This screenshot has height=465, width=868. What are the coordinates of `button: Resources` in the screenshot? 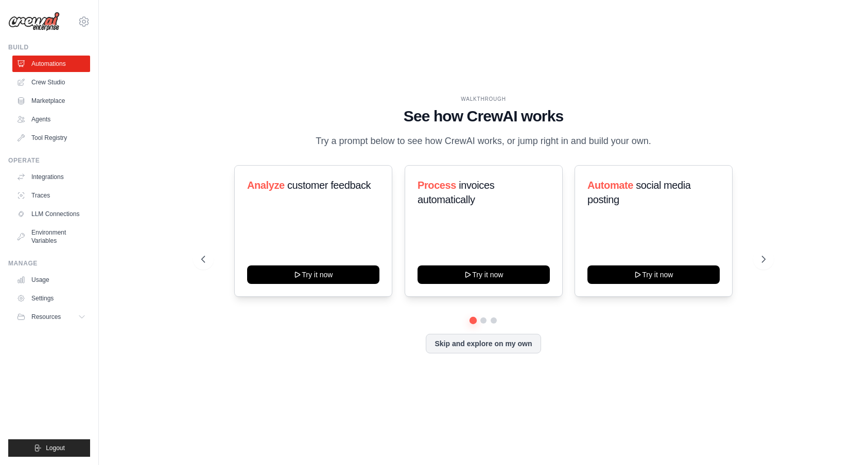 It's located at (51, 317).